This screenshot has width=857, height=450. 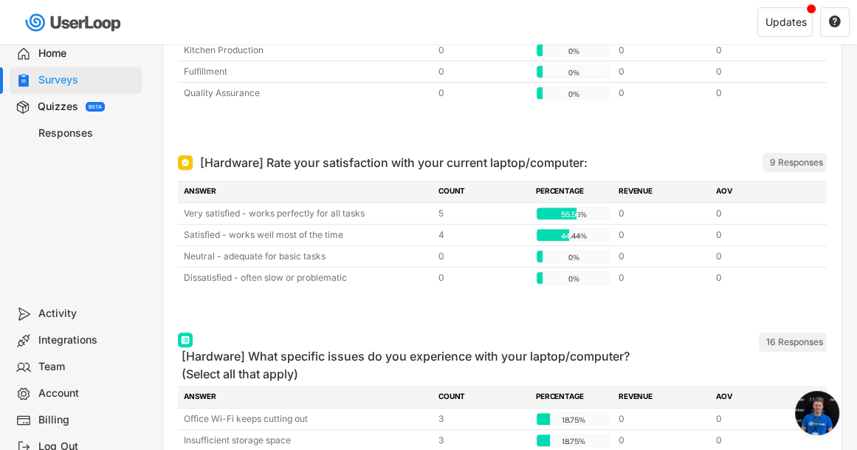 I want to click on div: Dissatisfied - often slow or problematic, so click(x=306, y=278).